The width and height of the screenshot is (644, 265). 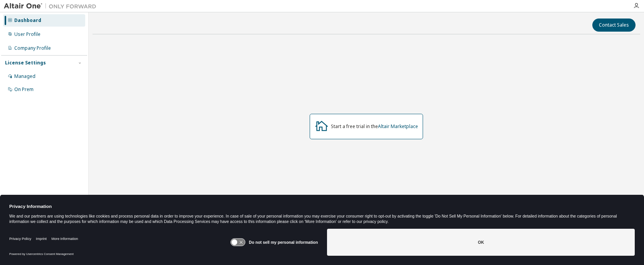 What do you see at coordinates (398, 126) in the screenshot?
I see `a: Altair Marketplace` at bounding box center [398, 126].